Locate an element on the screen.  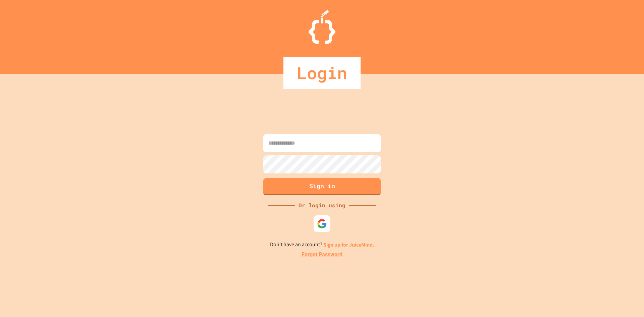
button: Sign in is located at coordinates (322, 187).